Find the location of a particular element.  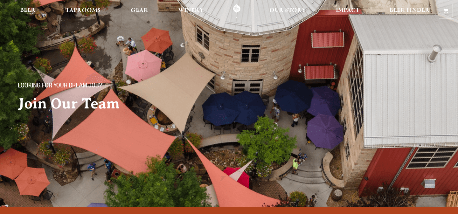

a: Winery is located at coordinates (191, 11).